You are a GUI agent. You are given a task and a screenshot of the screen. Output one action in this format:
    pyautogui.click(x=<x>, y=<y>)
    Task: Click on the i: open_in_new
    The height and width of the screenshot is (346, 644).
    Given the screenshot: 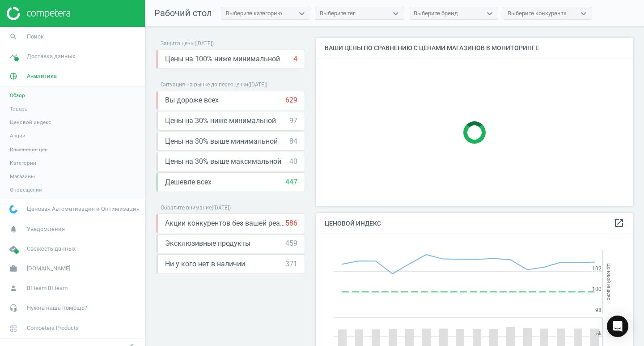 What is the action you would take?
    pyautogui.click(x=619, y=223)
    